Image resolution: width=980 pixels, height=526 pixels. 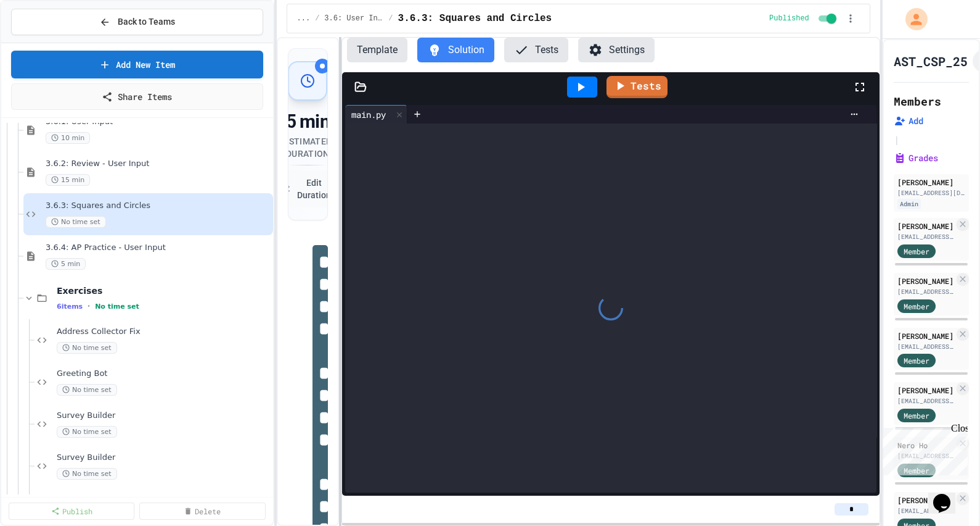 What do you see at coordinates (137, 96) in the screenshot?
I see `a: Share Items` at bounding box center [137, 96].